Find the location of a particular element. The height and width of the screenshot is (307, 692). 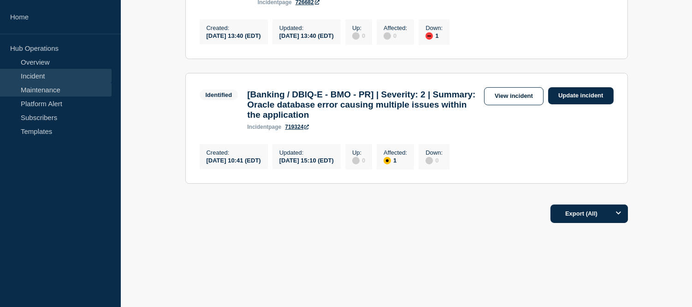

h3: [Banking / DBIQ-E - BMO - PR] | Severity: 2 | Summary: Oracle database error causing multiple iss... is located at coordinates (363, 105).